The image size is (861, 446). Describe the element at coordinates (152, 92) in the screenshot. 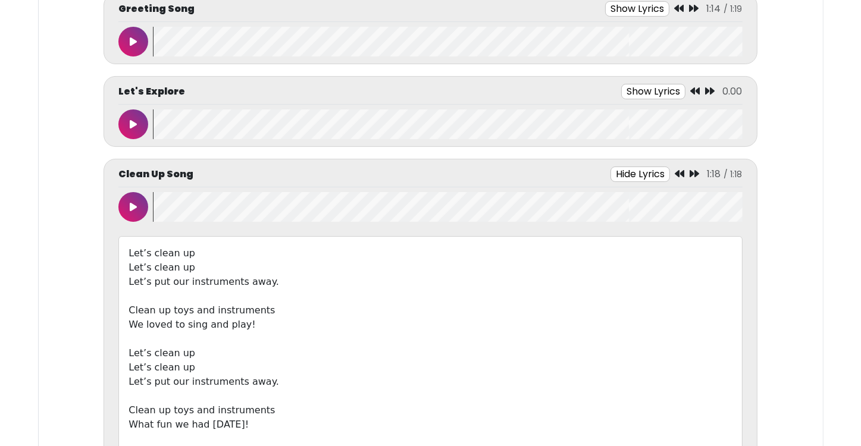

I see `p: Let's Explore` at that location.